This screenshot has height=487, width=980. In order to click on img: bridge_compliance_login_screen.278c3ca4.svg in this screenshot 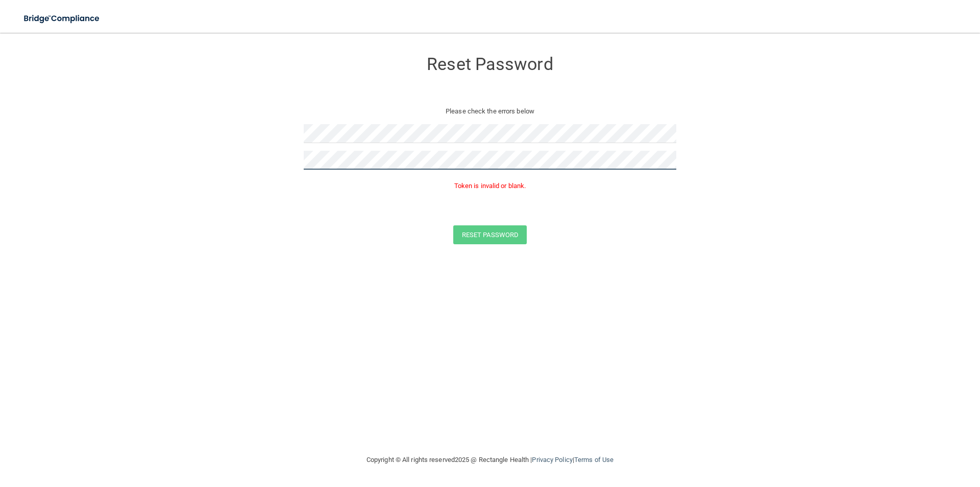, I will do `click(62, 18)`.